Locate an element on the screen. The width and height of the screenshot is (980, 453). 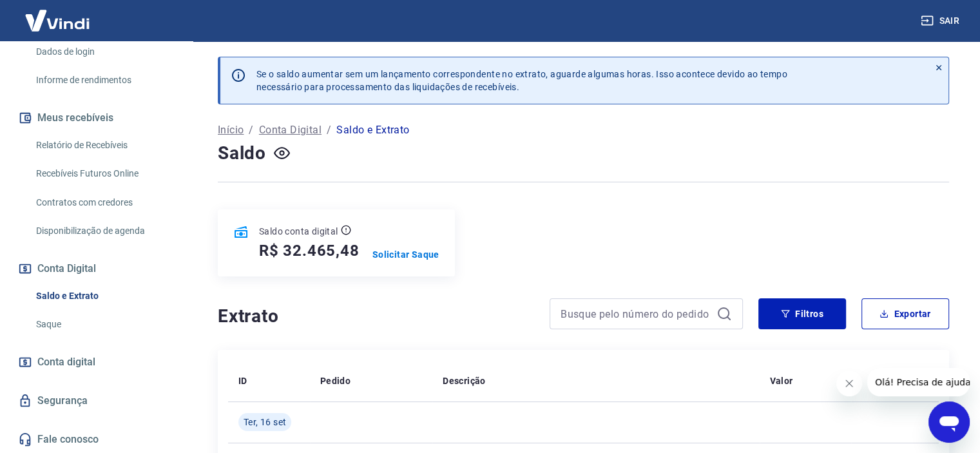
p: Valor is located at coordinates (782, 381).